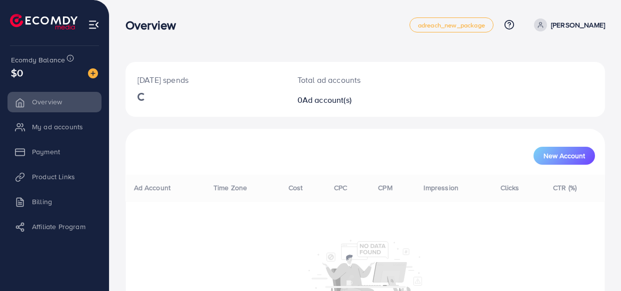 Image resolution: width=621 pixels, height=291 pixels. I want to click on span: Ecomdy Balance, so click(38, 60).